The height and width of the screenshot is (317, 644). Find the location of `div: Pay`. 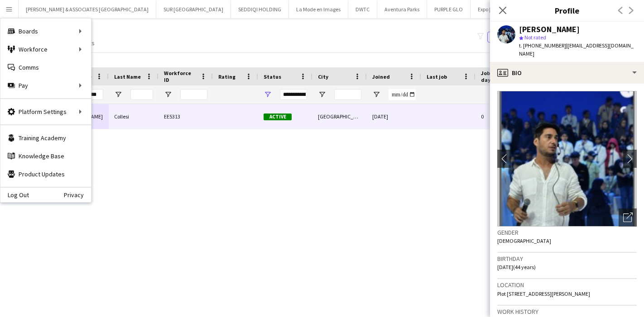

div: Pay is located at coordinates (46, 86).